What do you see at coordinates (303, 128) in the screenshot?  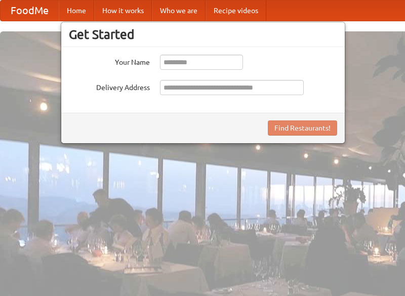 I see `button: Find Restaurants!` at bounding box center [303, 128].